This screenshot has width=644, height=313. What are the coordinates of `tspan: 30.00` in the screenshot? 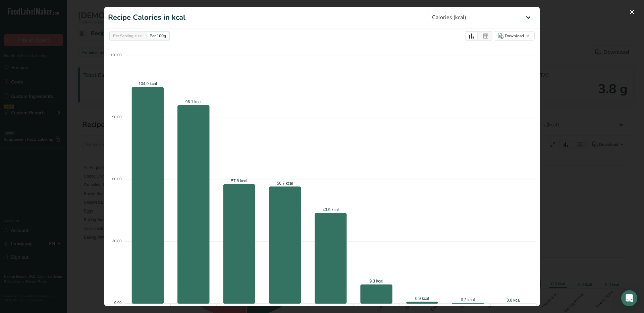 It's located at (117, 241).